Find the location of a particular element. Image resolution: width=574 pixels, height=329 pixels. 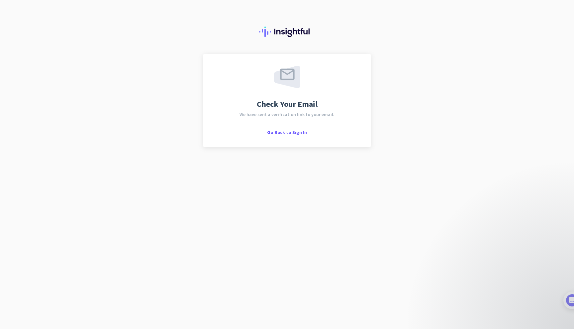

span: Check Your Email is located at coordinates (287, 104).